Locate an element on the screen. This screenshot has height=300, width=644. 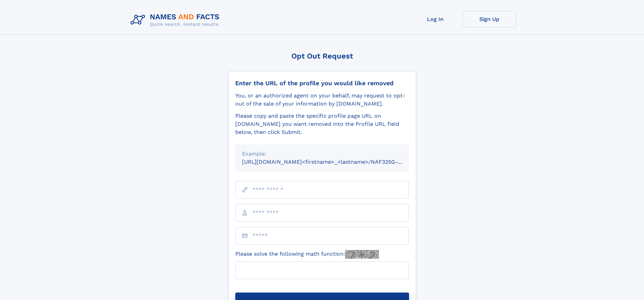
div: Example: is located at coordinates (322, 154).